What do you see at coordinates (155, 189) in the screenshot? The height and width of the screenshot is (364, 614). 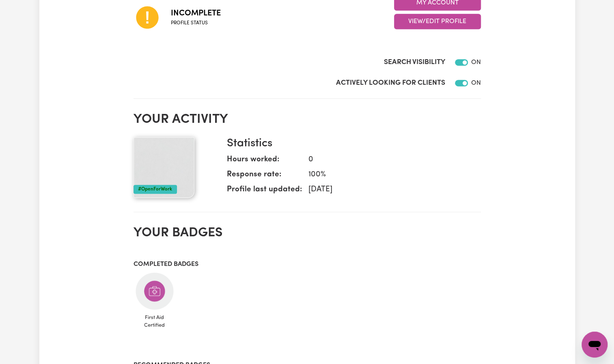 I see `div: #OpenForWork` at bounding box center [155, 189].